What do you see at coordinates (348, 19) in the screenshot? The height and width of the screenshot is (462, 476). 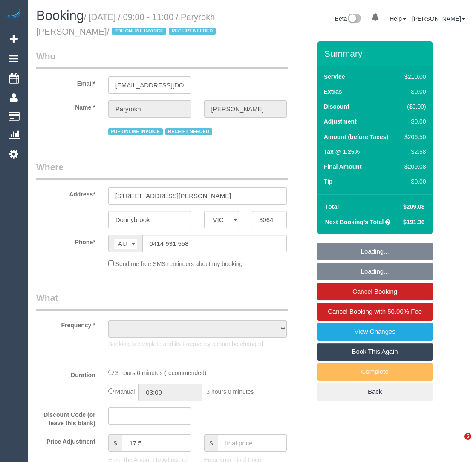 I see `a: Beta` at bounding box center [348, 19].